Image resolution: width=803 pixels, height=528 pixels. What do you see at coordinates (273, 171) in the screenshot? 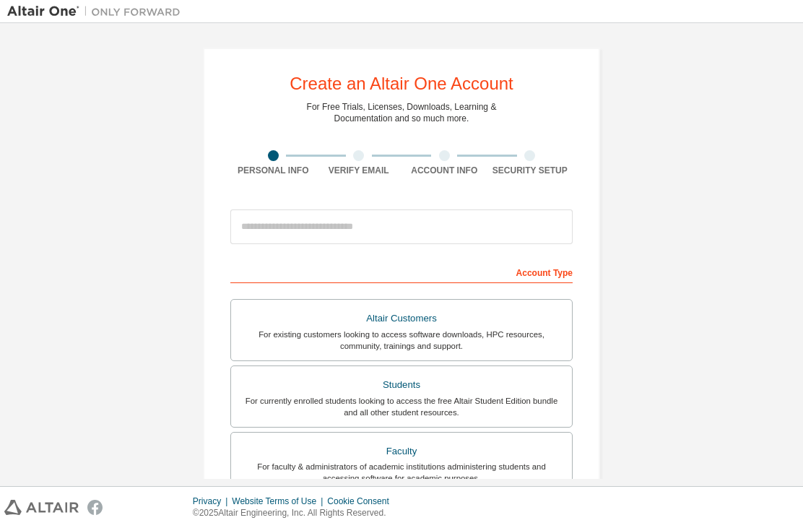
I see `div: Personal Info` at bounding box center [273, 171].